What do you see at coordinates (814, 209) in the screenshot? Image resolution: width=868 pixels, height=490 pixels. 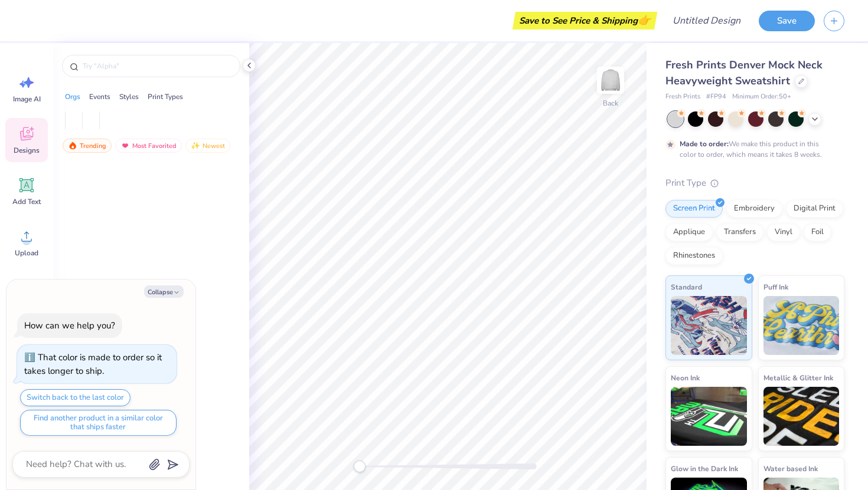 I see `div: Digital Print` at bounding box center [814, 209].